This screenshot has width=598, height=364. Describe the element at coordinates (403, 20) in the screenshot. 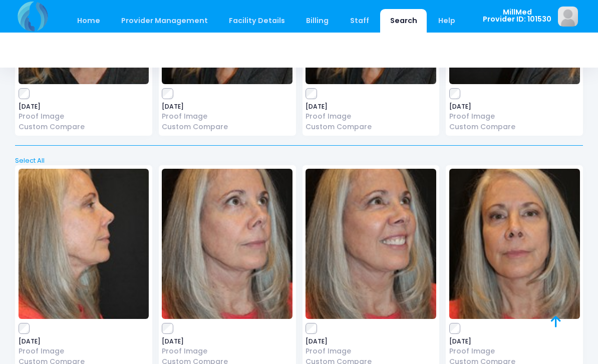

I see `a: Search` at that location.